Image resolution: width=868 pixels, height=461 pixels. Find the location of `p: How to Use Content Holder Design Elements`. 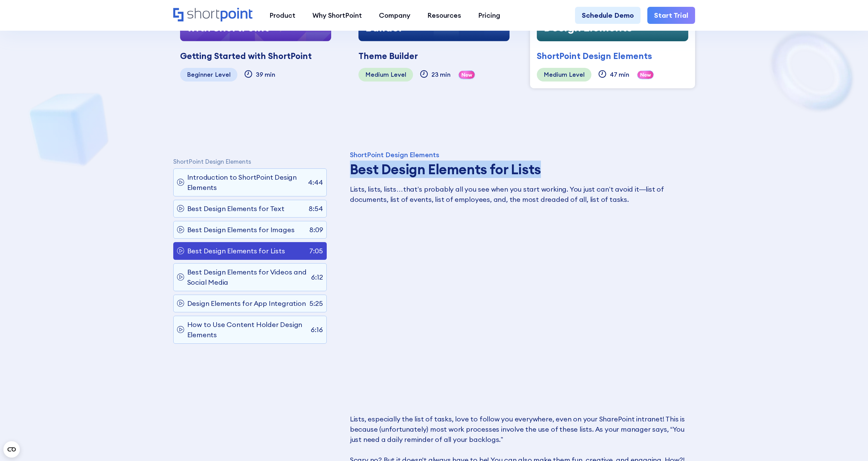

p: How to Use Content Holder Design Elements is located at coordinates (247, 330).